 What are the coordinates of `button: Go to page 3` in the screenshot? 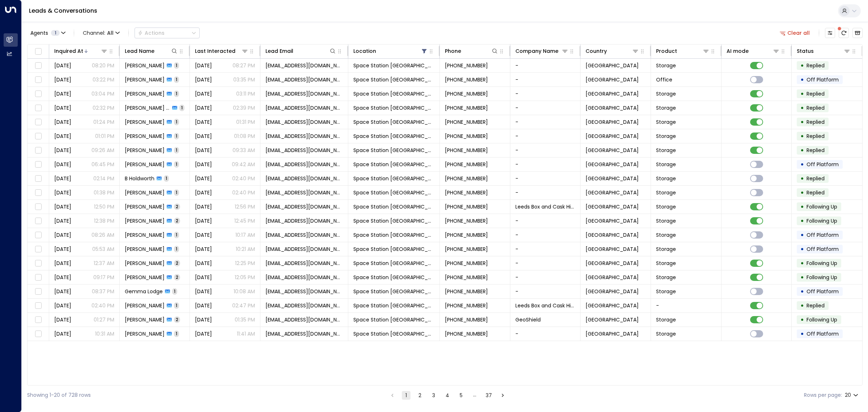 It's located at (433, 395).